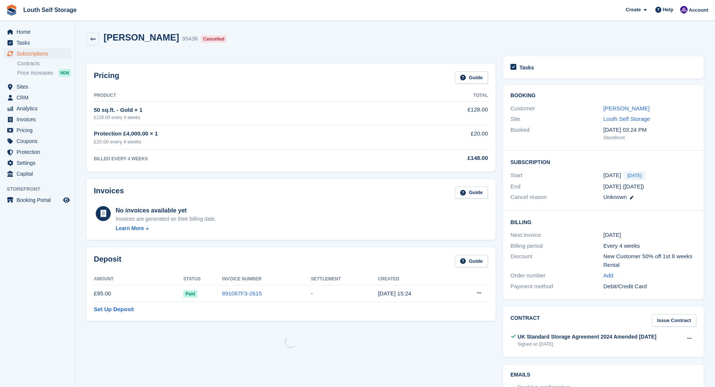  What do you see at coordinates (109, 193) in the screenshot?
I see `h2: Invoices` at bounding box center [109, 193].